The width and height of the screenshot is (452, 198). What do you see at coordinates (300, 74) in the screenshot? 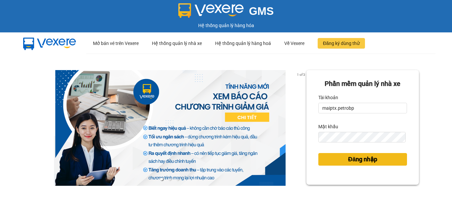
I see `p: 1 of 3` at bounding box center [300, 74].